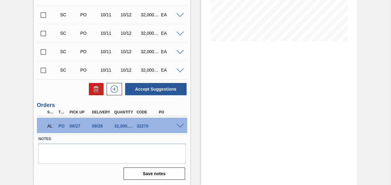 The width and height of the screenshot is (391, 185). What do you see at coordinates (169, 112) in the screenshot?
I see `div: PO` at bounding box center [169, 112].